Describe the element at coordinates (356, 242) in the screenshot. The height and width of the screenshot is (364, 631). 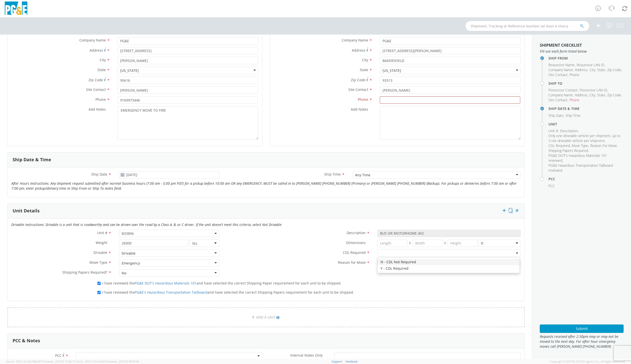
I see `span: Dimensions` at that location.